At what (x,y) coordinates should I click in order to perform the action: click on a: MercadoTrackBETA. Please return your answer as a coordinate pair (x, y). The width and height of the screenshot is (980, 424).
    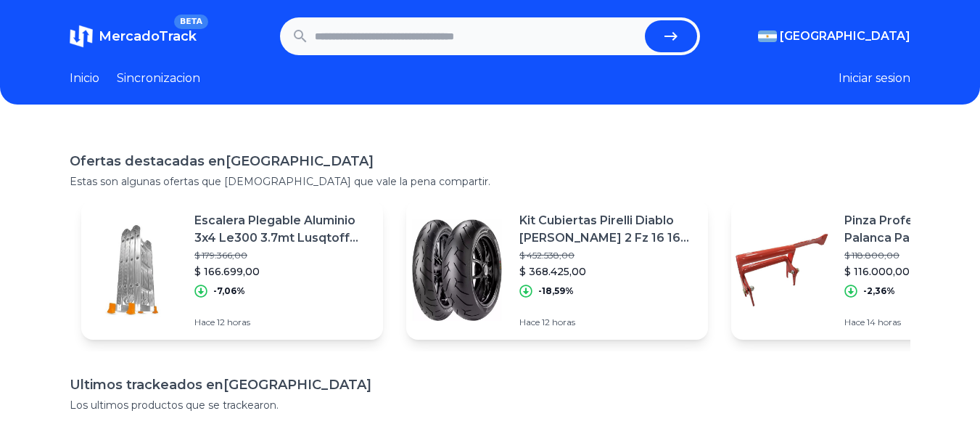
    Looking at the image, I should click on (133, 36).